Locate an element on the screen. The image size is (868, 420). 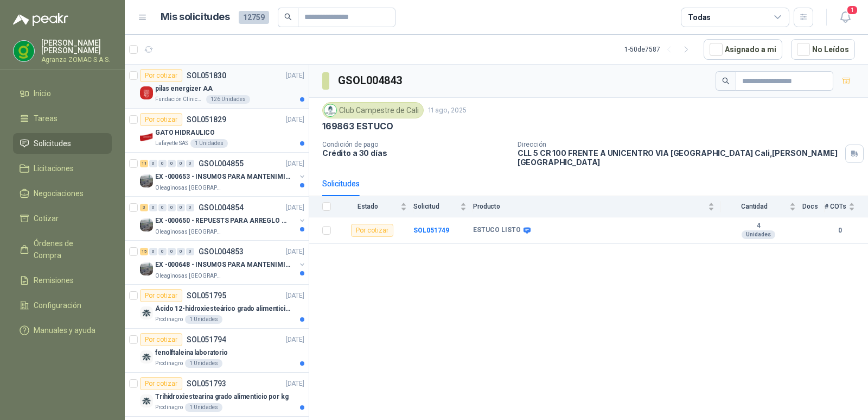
p: fenolftaleina laboratorio is located at coordinates (191, 352).